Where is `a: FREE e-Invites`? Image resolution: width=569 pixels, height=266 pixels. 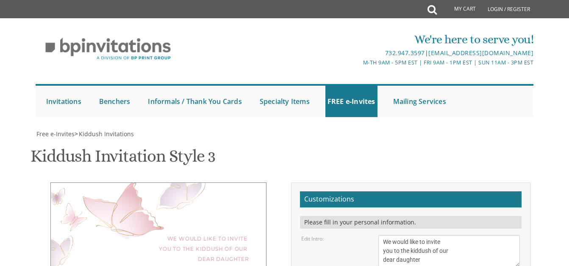 a: FREE e-Invites is located at coordinates (351, 101).